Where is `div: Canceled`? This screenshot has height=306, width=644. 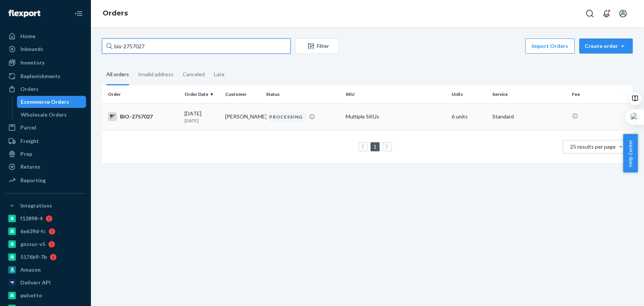
div: Canceled is located at coordinates (194, 74).